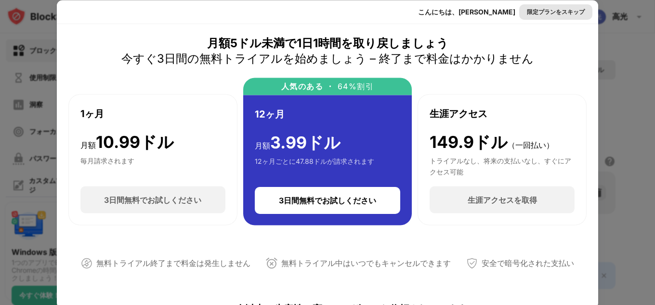 This screenshot has width=655, height=305. Describe the element at coordinates (472, 263) in the screenshot. I see `img: 安全な支払い` at that location.